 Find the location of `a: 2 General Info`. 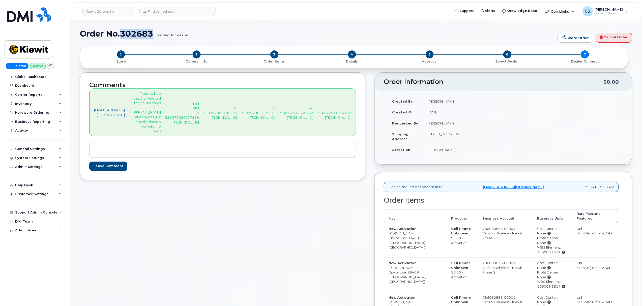

a: 2 General Info is located at coordinates (196, 61).